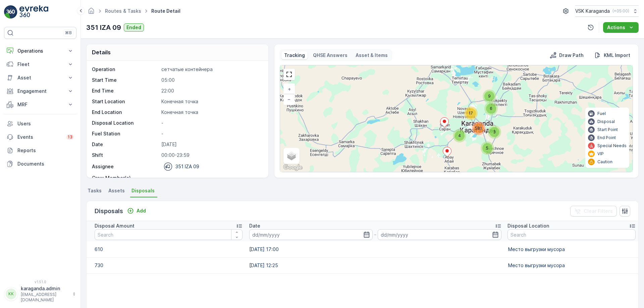 This screenshot has height=308, width=644. What do you see at coordinates (607, 11) in the screenshot?
I see `button: VSK Karaganda(+05:00)` at bounding box center [607, 11].